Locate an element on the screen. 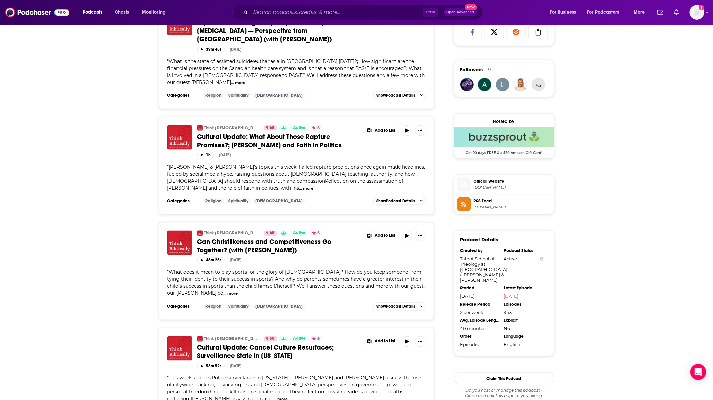 Image resolution: width=713 pixels, height=400 pixels. a: Copy Link is located at coordinates (538, 32).